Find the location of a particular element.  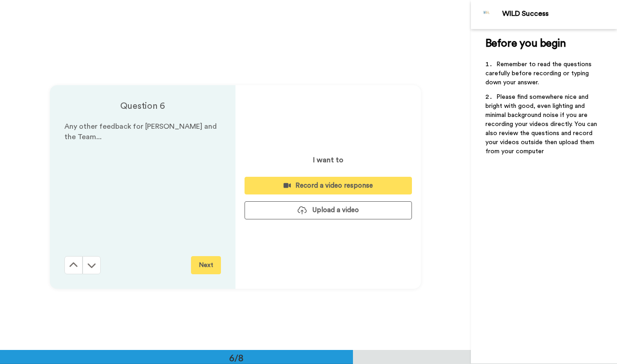

button: Record a video response is located at coordinates (328, 185).